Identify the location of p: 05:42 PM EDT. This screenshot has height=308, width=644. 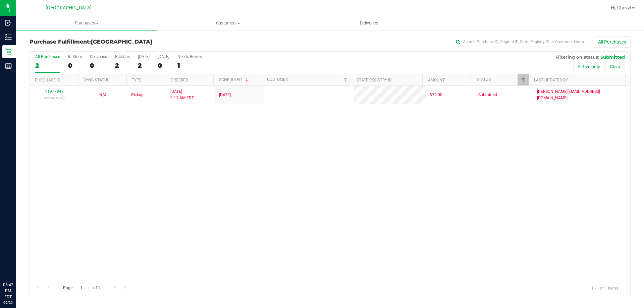
(8, 291).